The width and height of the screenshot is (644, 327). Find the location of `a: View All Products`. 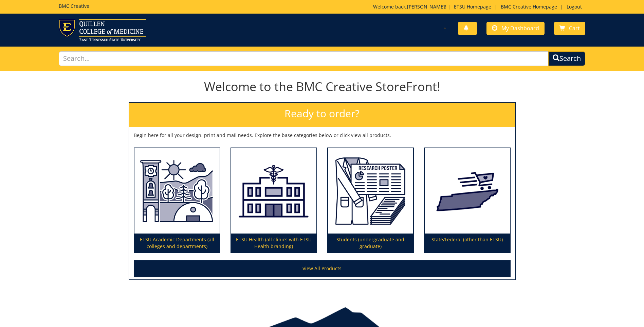

a: View All Products is located at coordinates (322, 268).